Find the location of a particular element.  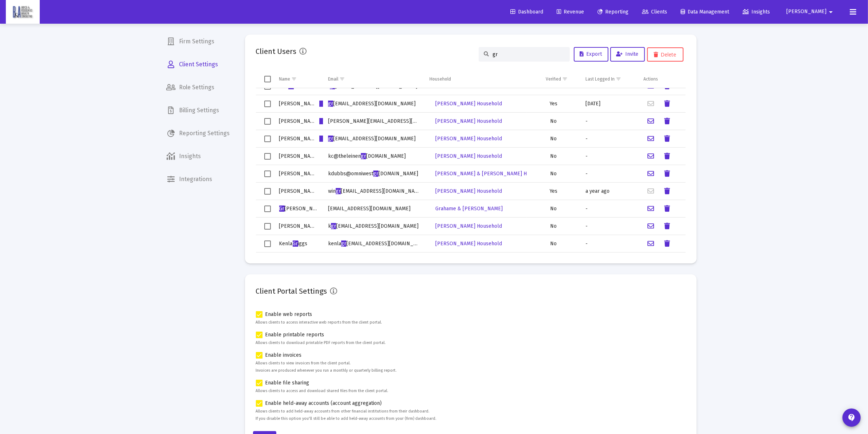

td: Column Actions is located at coordinates (662, 80).